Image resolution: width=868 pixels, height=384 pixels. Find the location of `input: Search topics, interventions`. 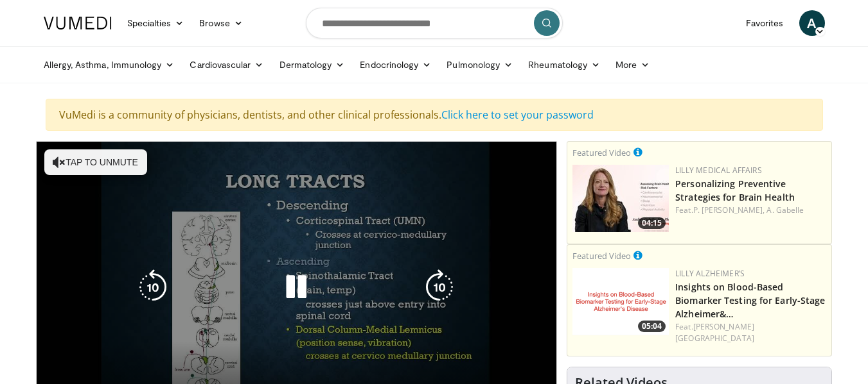

input: Search topics, interventions is located at coordinates (434, 23).